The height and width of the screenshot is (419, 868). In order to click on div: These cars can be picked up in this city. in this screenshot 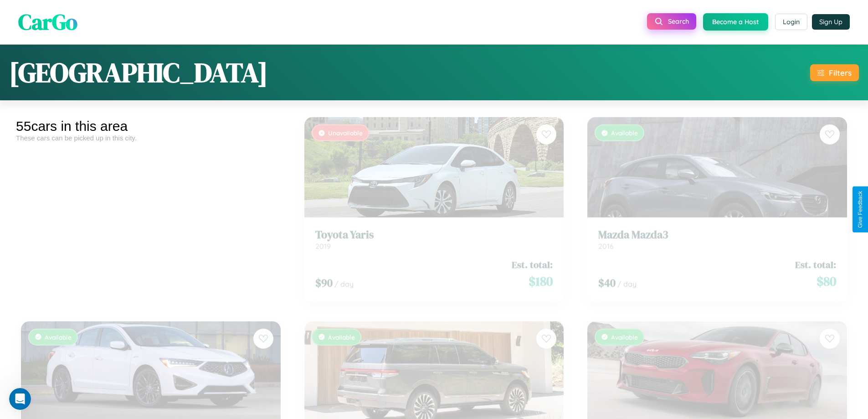, I will do `click(151, 138)`.